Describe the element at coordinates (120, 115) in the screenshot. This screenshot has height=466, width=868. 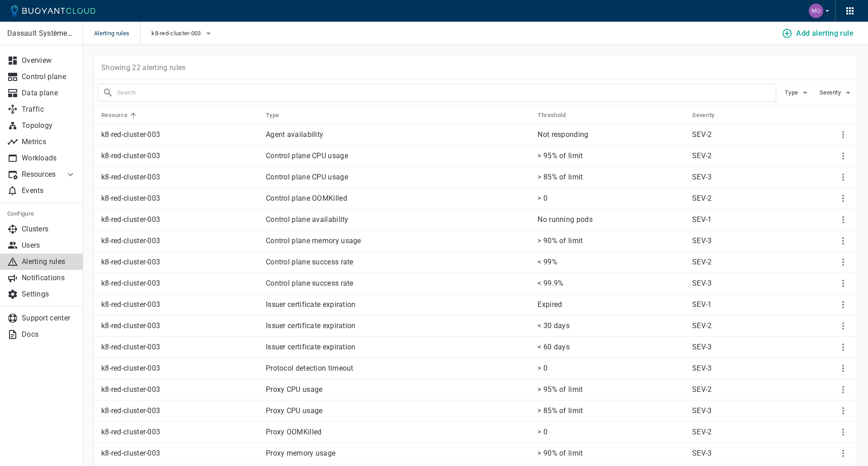
I see `span: Resource` at that location.